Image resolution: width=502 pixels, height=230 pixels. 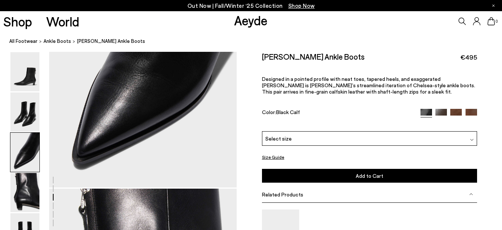 I want to click on img: Harriet Pointed Ankle Boots - Image 1, so click(x=25, y=71).